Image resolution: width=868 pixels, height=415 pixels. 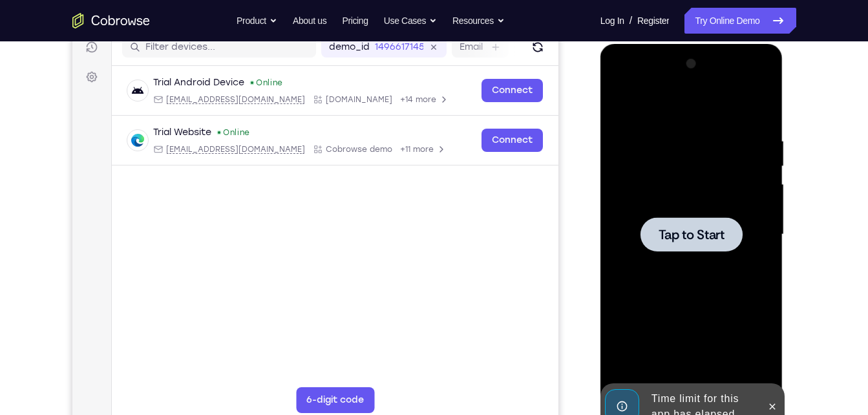 I want to click on span: Tap to Start, so click(x=91, y=191).